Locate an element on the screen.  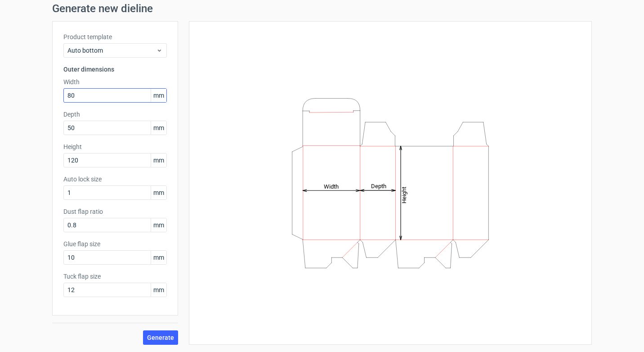
h3: Outer dimensions is located at coordinates (115, 70).